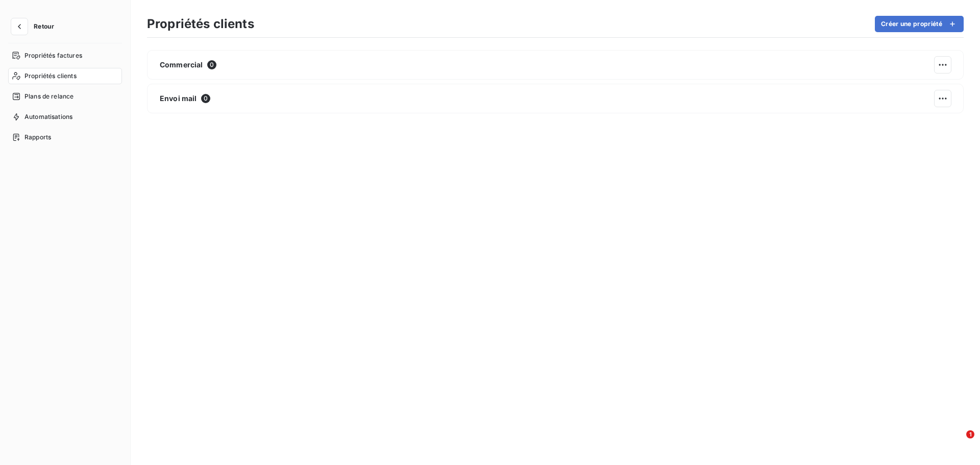 This screenshot has height=465, width=980. I want to click on span: Retour, so click(44, 27).